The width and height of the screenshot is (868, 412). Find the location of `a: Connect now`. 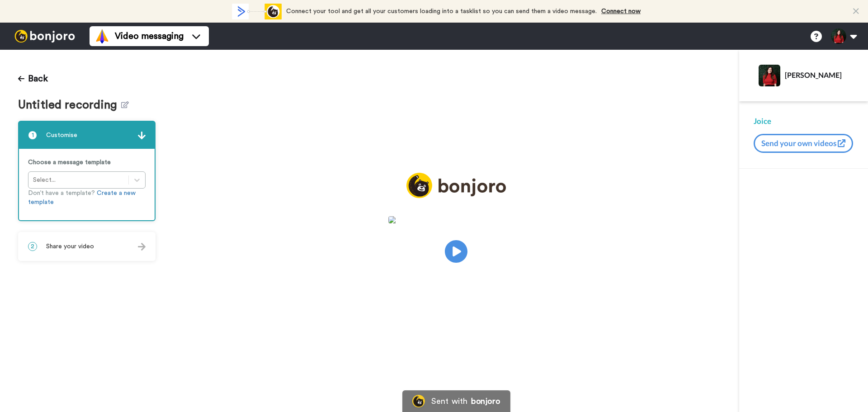

a: Connect now is located at coordinates (621, 11).